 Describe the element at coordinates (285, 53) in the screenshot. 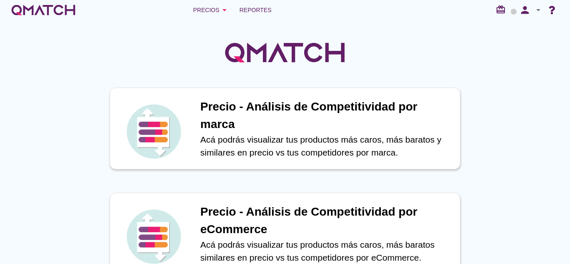

I see `img: QMatchLogo` at that location.